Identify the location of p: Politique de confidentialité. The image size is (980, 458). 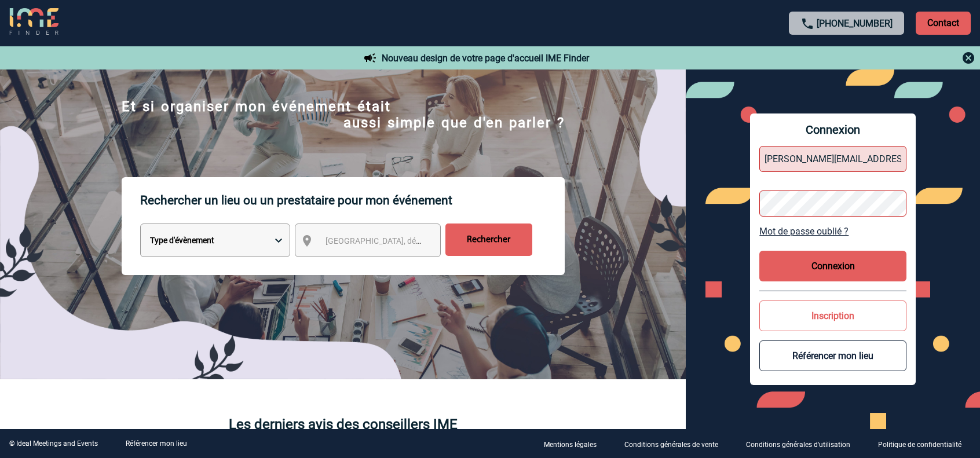
(920, 445).